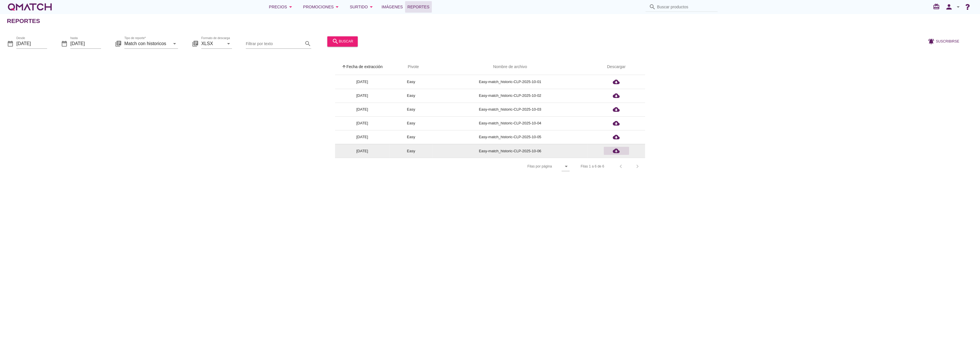 The height and width of the screenshot is (362, 980). I want to click on i: arrow_upward, so click(344, 67).